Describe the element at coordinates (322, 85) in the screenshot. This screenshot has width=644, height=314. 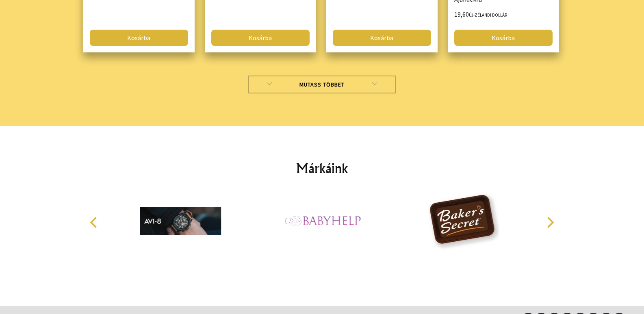
I see `font: Mutass többet` at that location.